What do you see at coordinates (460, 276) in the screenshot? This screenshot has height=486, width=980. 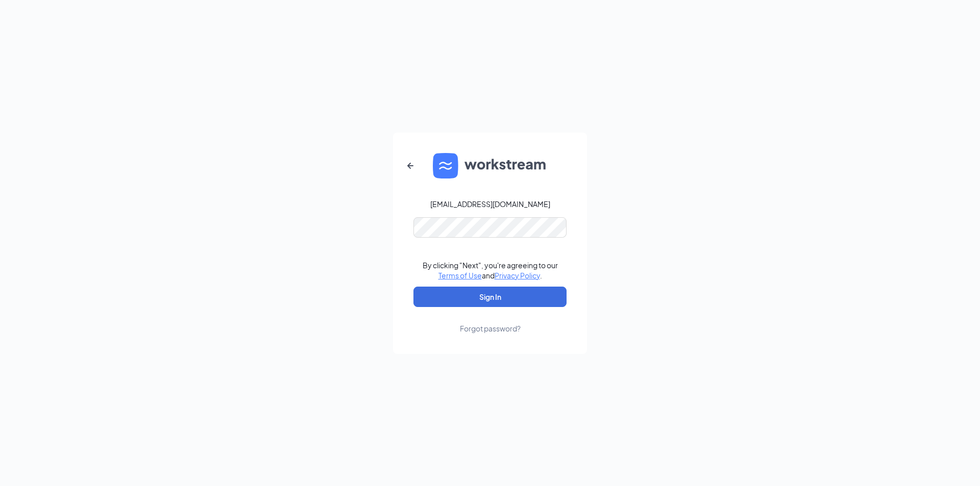 I see `a: Terms of Use` at bounding box center [460, 276].